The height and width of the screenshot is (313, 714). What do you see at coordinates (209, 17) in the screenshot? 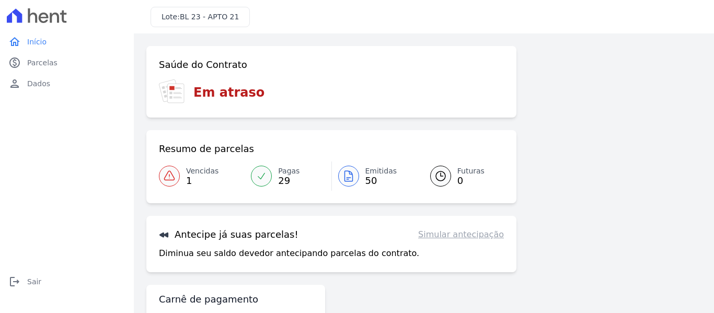
I see `span: BL 23 - APTO 21` at bounding box center [209, 17].